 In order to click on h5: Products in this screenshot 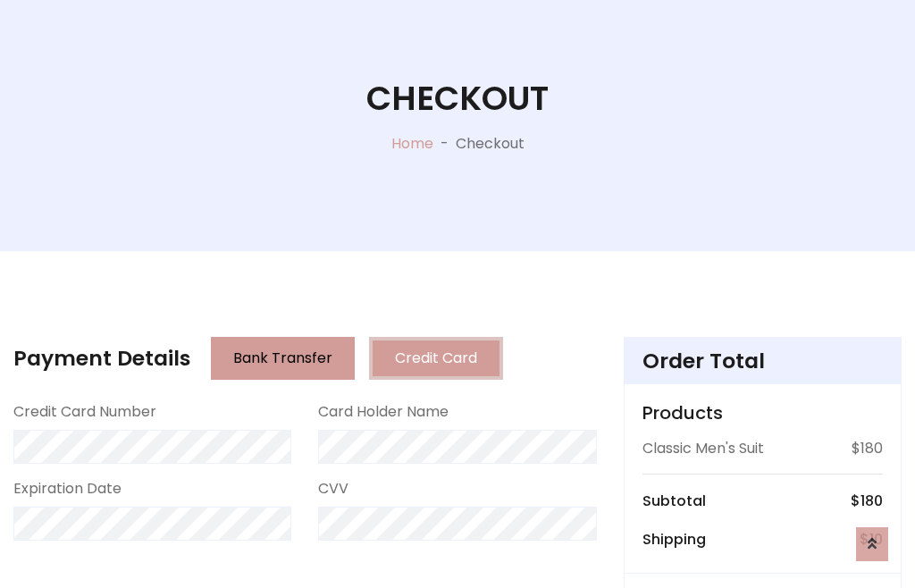, I will do `click(762, 413)`.